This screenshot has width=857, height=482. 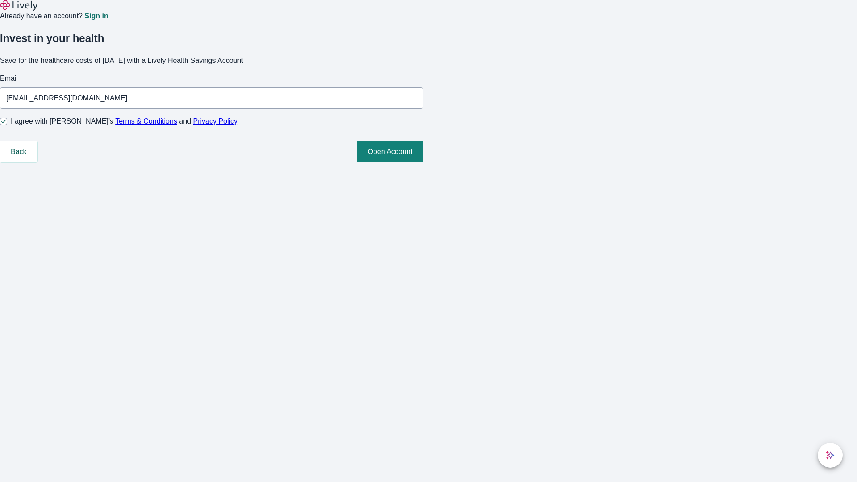 What do you see at coordinates (831, 455) in the screenshot?
I see `button: chat` at bounding box center [831, 455].